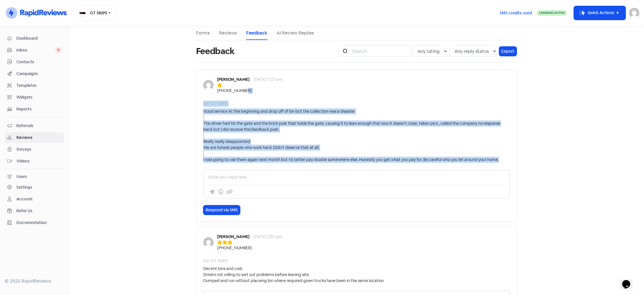  I want to click on span: Widgets, so click(39, 98).